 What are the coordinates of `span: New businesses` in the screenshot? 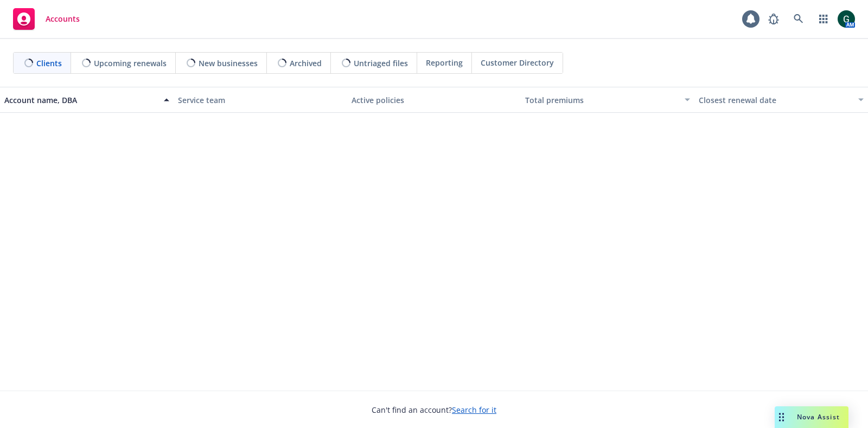 It's located at (228, 63).